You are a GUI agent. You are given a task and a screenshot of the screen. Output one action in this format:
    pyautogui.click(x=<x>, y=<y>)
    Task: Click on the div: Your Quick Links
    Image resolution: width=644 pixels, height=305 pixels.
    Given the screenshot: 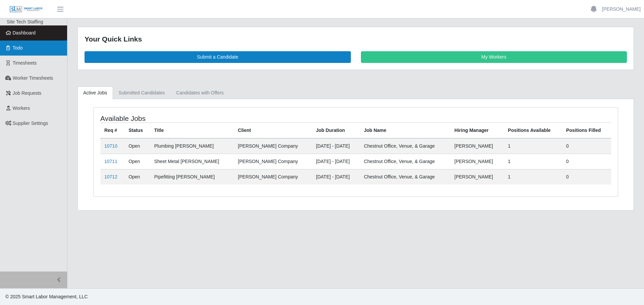 What is the action you would take?
    pyautogui.click(x=356, y=39)
    